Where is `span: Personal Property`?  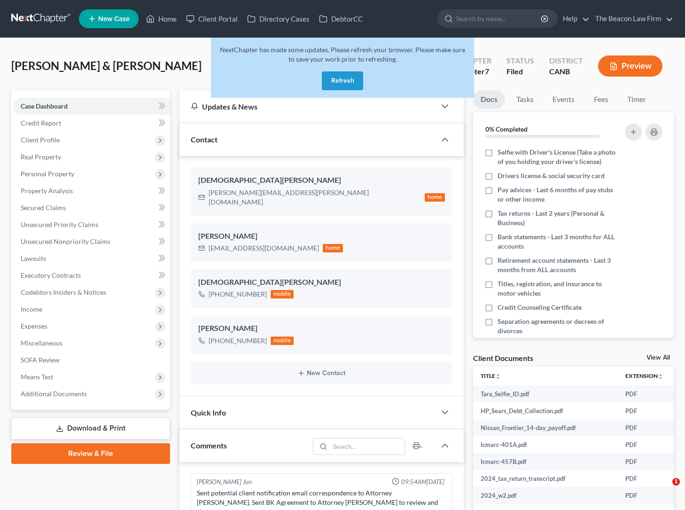
span: Personal Property is located at coordinates (47, 173).